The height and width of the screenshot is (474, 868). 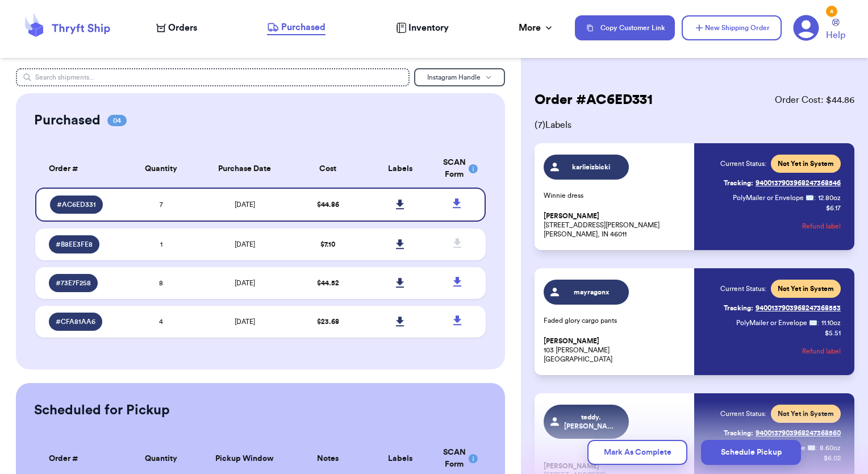 What do you see at coordinates (429, 28) in the screenshot?
I see `span: Inventory` at bounding box center [429, 28].